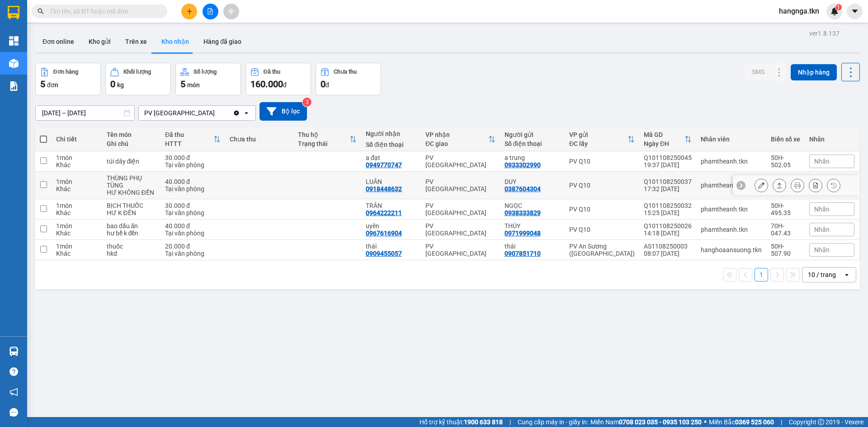 This screenshot has width=868, height=427. Describe the element at coordinates (668, 157) in the screenshot. I see `div: Q101108250045` at that location.